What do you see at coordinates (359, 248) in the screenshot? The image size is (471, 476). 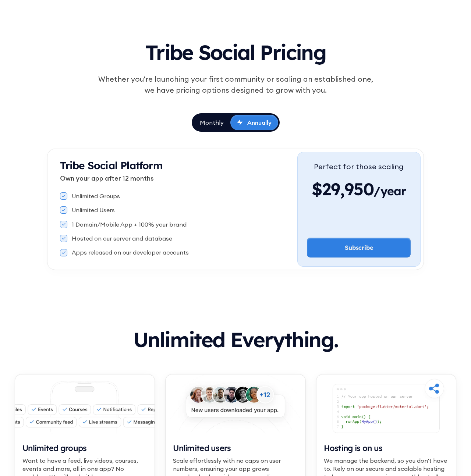 I see `a: Subscribe` at bounding box center [359, 248].